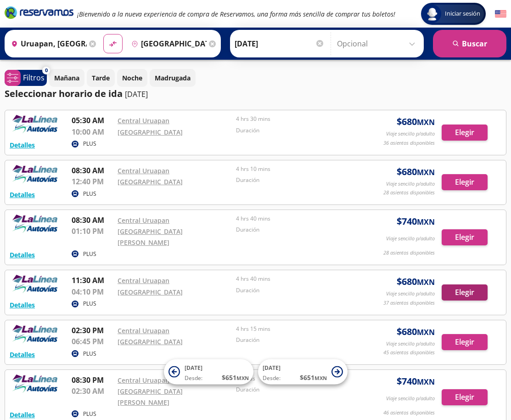 This screenshot has height=420, width=511. Describe the element at coordinates (378, 44) in the screenshot. I see `input: Opcional` at that location.